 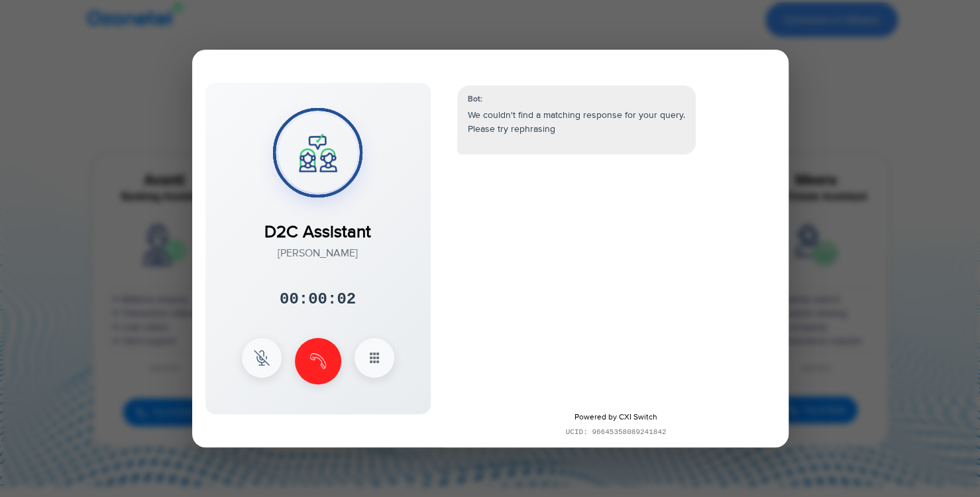 What do you see at coordinates (576, 99) in the screenshot?
I see `div: Bot:` at bounding box center [576, 99].